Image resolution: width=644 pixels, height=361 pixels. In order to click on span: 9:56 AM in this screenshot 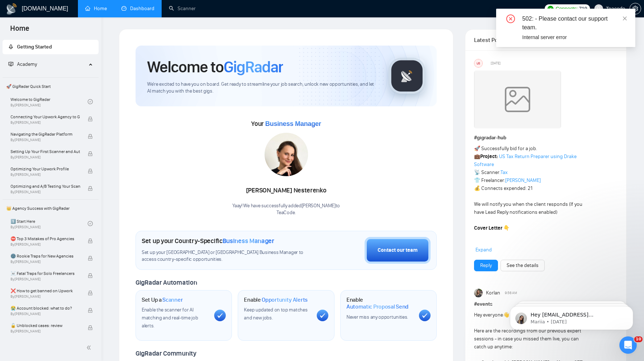, I will do `click(511, 293)`.